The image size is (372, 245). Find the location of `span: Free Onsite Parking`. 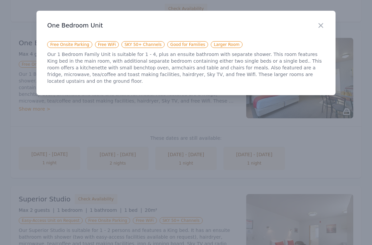

span: Free Onsite Parking is located at coordinates (70, 45).